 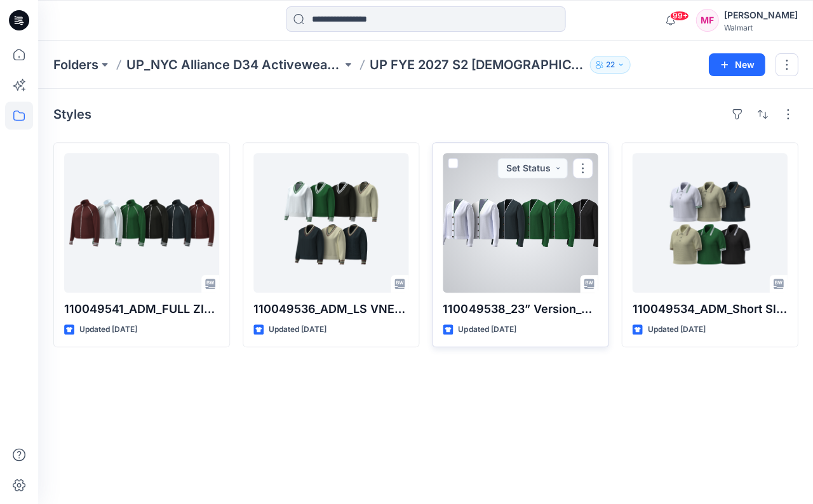 What do you see at coordinates (520, 309) in the screenshot?
I see `p: 110049538_23” Version_ADM_LS V NECK CARDIGAN` at bounding box center [520, 309].